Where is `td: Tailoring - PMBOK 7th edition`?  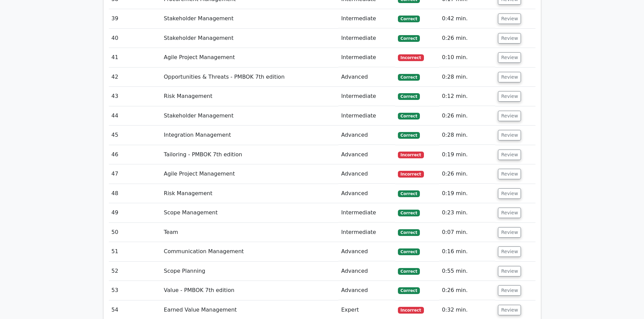
td: Tailoring - PMBOK 7th edition is located at coordinates (250, 155).